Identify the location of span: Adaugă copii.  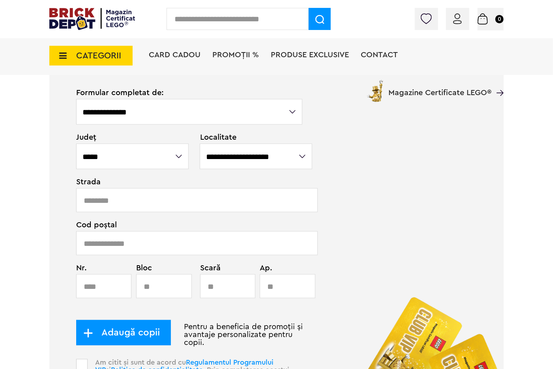
(126, 333).